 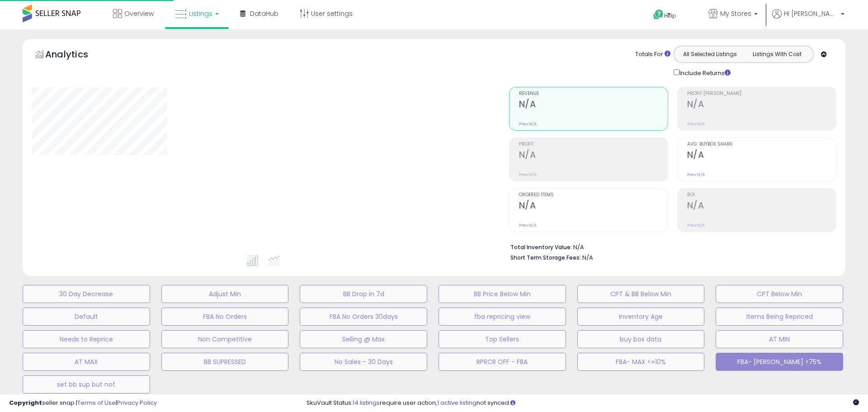 What do you see at coordinates (641, 317) in the screenshot?
I see `button: Inventory Age` at bounding box center [641, 317].